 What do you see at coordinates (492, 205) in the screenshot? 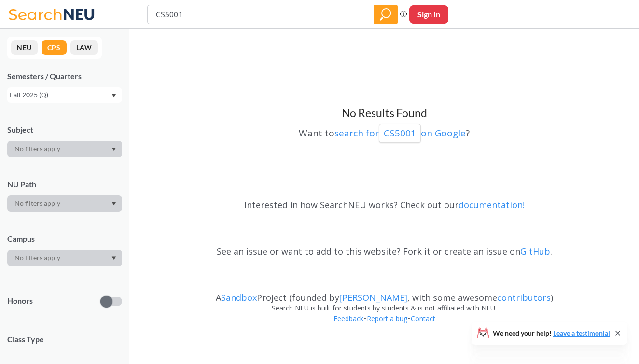
I see `a: documentation!` at bounding box center [492, 205].